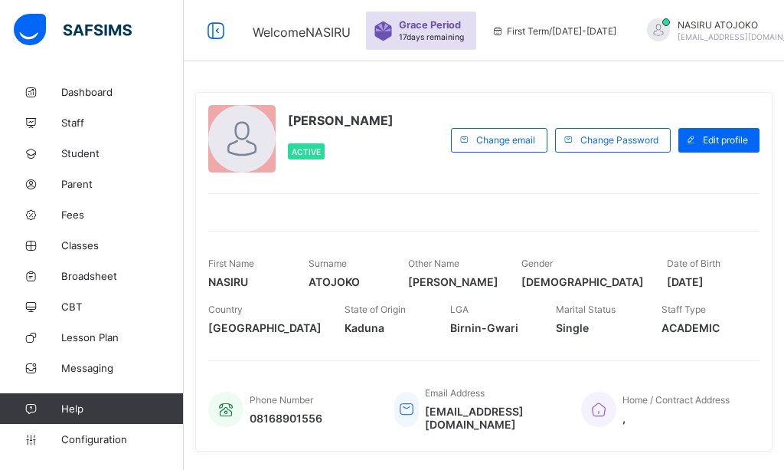 The image size is (784, 470). What do you see at coordinates (554, 31) in the screenshot?
I see `span: session/term information` at bounding box center [554, 31].